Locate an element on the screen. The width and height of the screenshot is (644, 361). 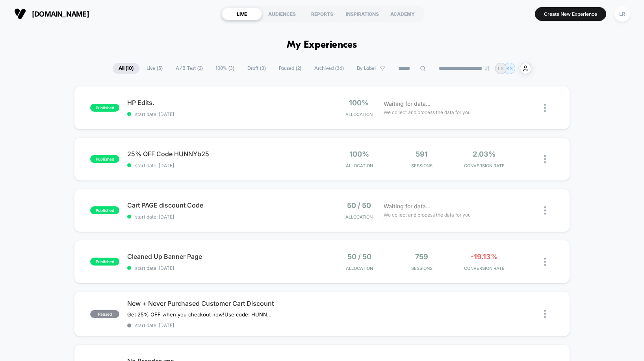
div: LR is located at coordinates (622, 14).